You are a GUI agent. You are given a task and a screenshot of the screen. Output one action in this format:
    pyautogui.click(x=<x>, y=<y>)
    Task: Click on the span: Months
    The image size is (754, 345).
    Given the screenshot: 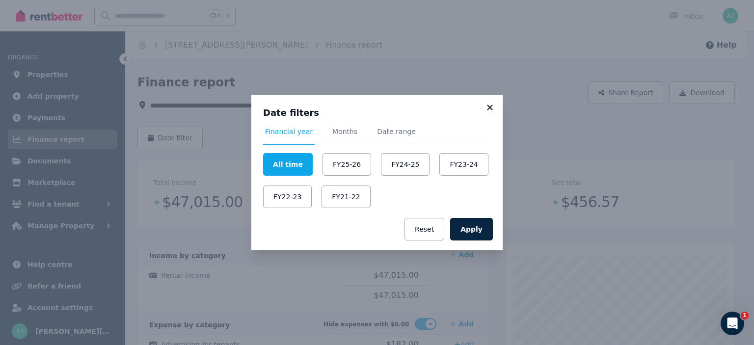 What is the action you would take?
    pyautogui.click(x=345, y=132)
    